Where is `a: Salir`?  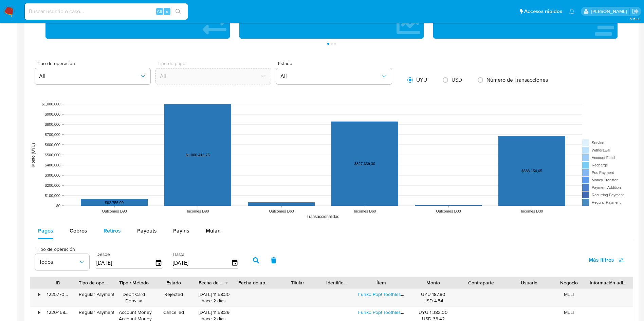 a: Salir is located at coordinates (635, 11).